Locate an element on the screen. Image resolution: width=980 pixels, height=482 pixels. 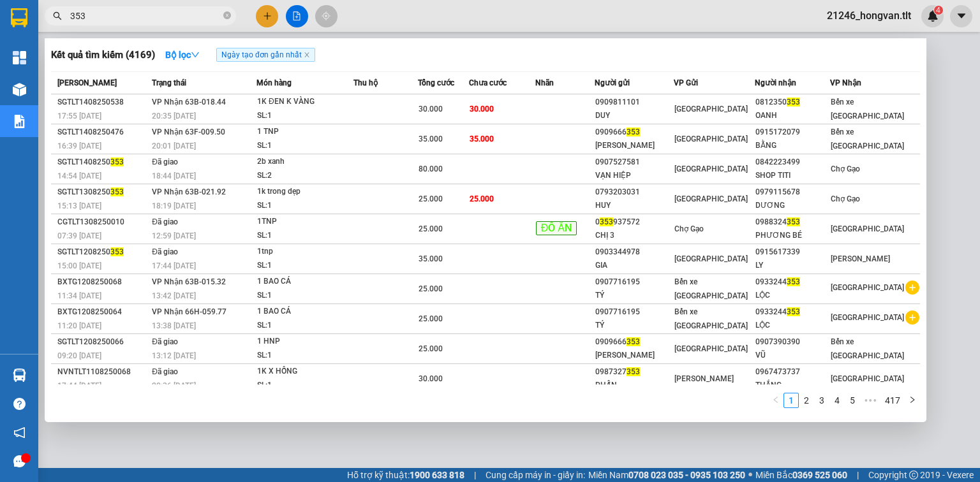
li: 1 is located at coordinates (791, 400).